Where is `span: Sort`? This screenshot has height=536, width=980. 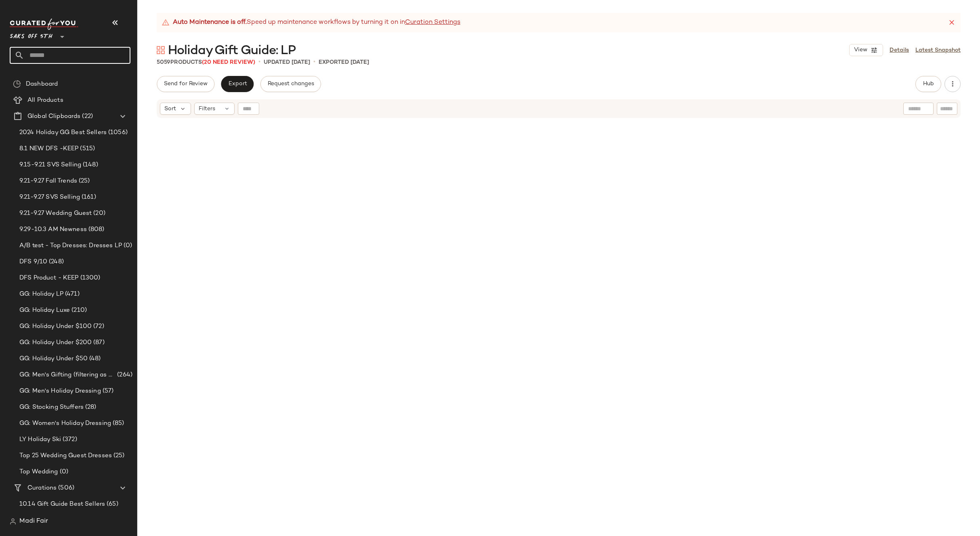
span: Sort is located at coordinates (170, 108).